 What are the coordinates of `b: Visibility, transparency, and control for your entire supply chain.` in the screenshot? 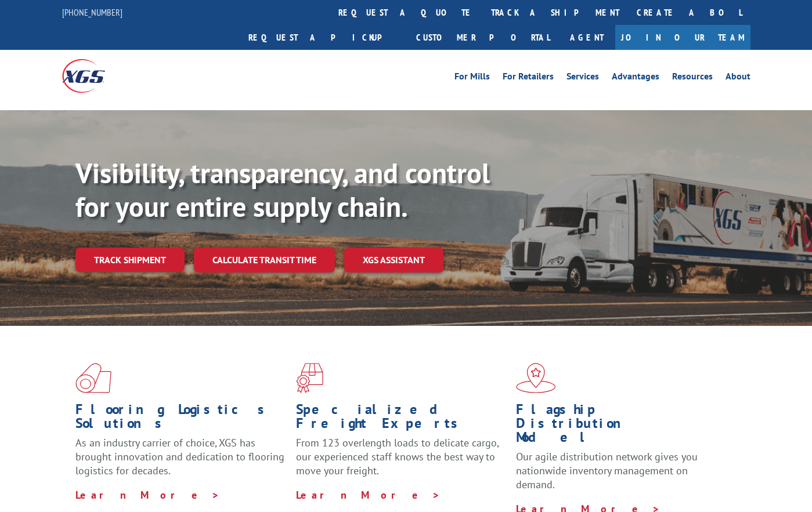 It's located at (283, 190).